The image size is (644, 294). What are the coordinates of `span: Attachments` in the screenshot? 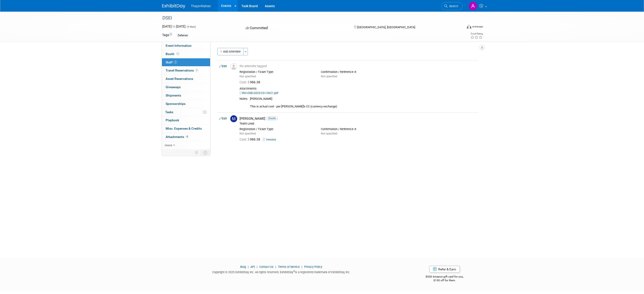 It's located at (177, 137).